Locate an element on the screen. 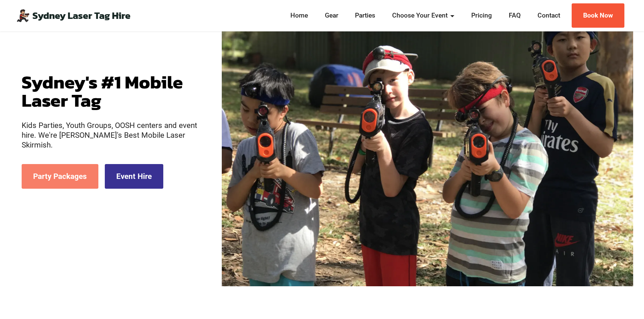 This screenshot has width=644, height=319. a: Event Hire is located at coordinates (134, 176).